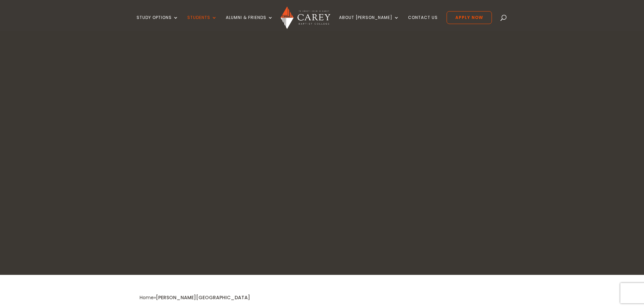 The image size is (644, 308). What do you see at coordinates (147, 298) in the screenshot?
I see `a: Home` at bounding box center [147, 298].